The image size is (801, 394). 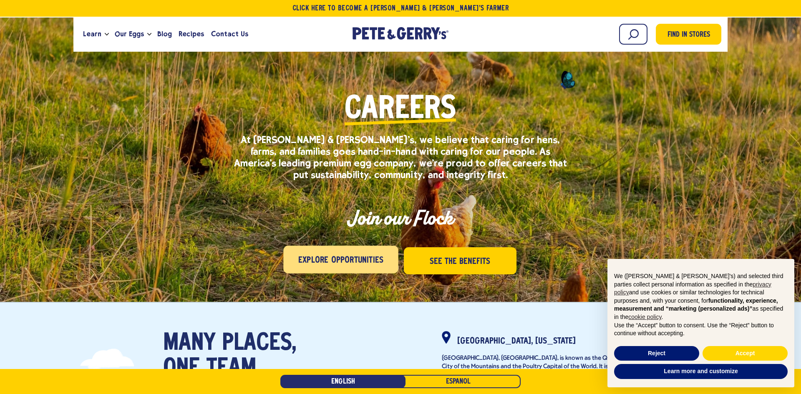 I want to click on a: Find in Stores, so click(x=689, y=34).